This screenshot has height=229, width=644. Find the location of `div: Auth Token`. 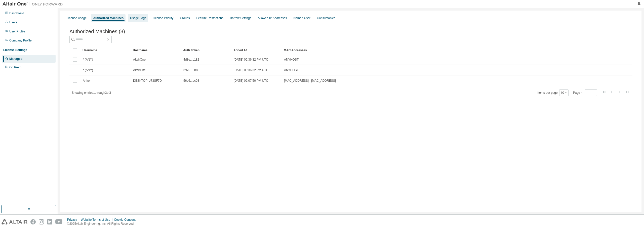

div: Auth Token is located at coordinates (206, 50).